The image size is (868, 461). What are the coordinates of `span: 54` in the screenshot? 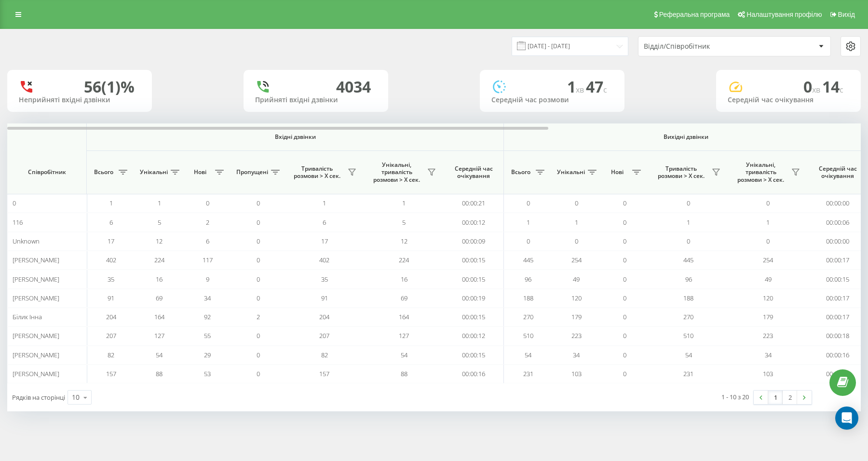 It's located at (159, 355).